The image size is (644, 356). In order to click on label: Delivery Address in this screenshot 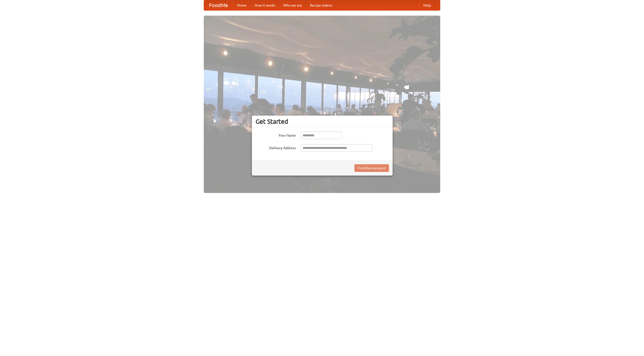, I will do `click(275, 147)`.